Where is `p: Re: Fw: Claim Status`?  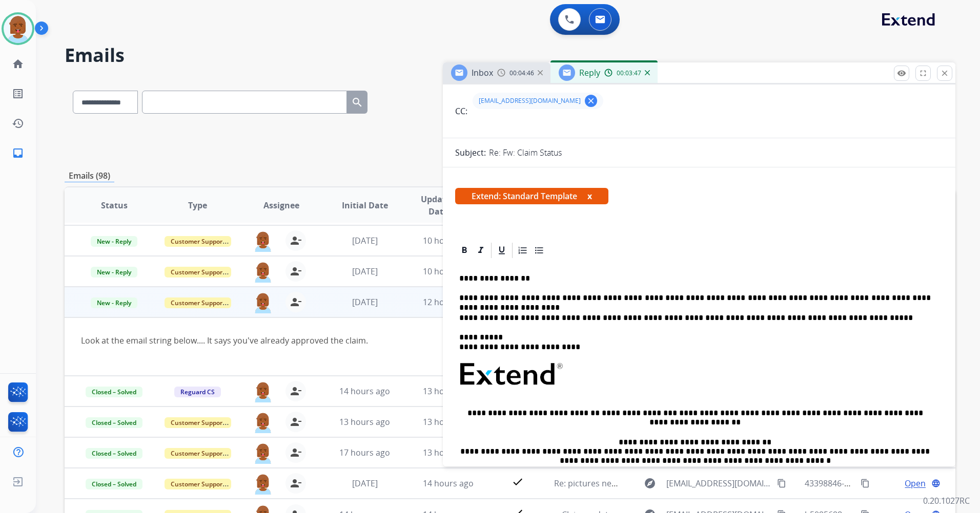 p: Re: Fw: Claim Status is located at coordinates (525, 153).